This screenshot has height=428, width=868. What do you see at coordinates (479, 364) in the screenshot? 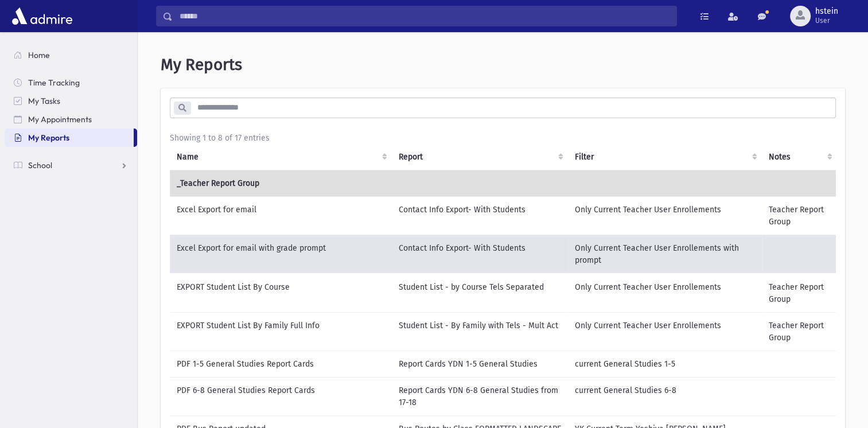
I see `td: Report Cards YDN 1-5 General Studies` at bounding box center [479, 364].